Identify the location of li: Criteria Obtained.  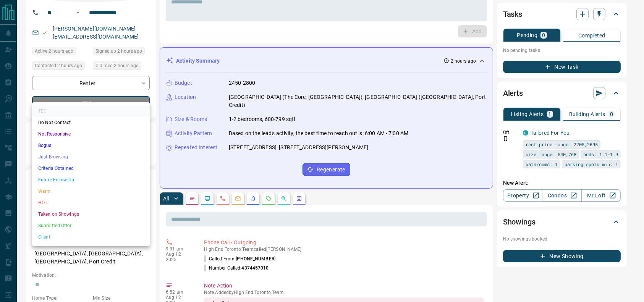
(91, 168).